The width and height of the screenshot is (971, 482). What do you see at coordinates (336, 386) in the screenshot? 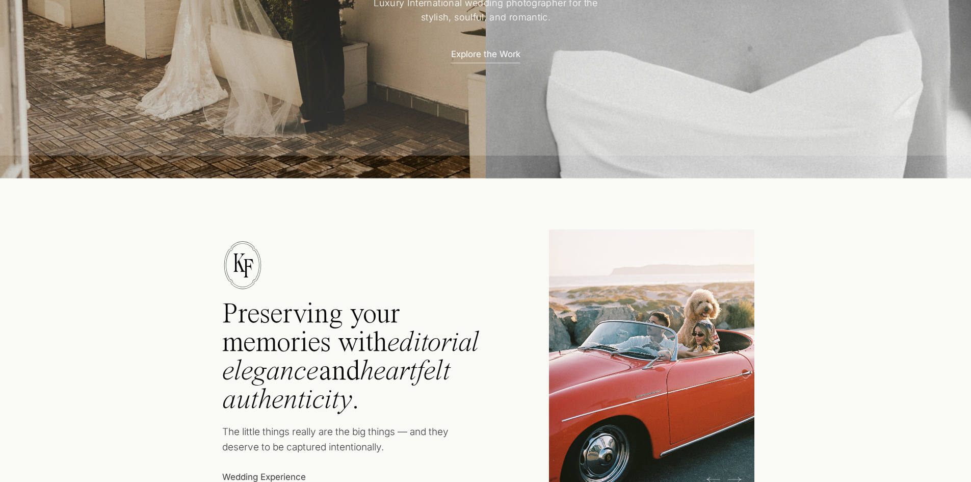
I see `i: heartfelt authenticity` at bounding box center [336, 386].